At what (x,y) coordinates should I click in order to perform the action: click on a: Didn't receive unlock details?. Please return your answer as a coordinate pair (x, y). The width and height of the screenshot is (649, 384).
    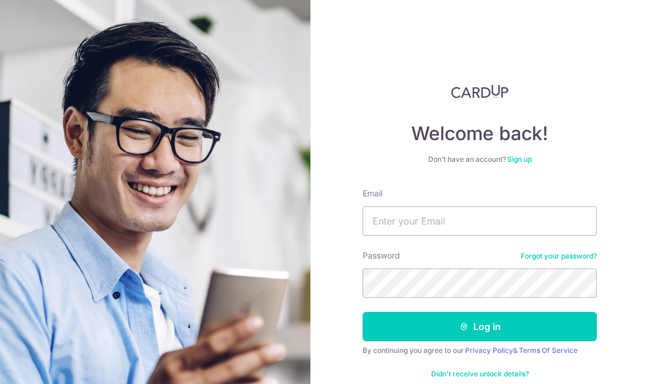
    Looking at the image, I should click on (480, 374).